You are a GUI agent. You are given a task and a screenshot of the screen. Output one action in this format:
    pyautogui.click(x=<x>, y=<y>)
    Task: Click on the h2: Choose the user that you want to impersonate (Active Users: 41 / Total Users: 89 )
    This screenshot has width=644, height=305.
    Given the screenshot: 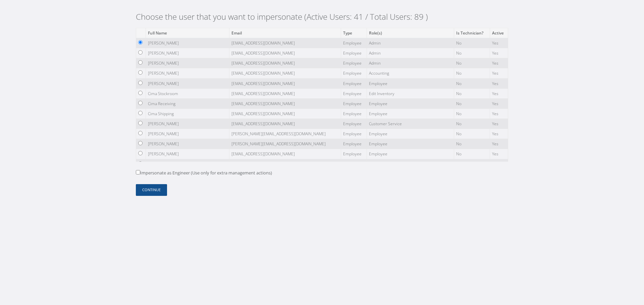 What is the action you would take?
    pyautogui.click(x=322, y=17)
    